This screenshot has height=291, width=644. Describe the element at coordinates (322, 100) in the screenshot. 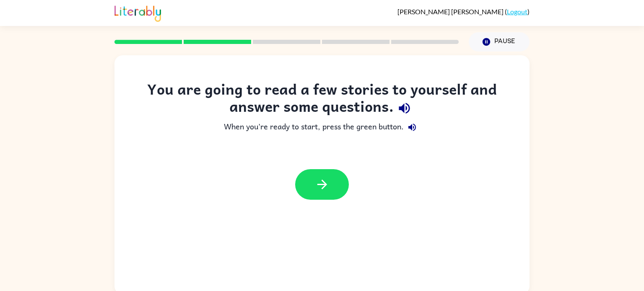

I see `div: You are going to read a few stories to yourself and answer some questions.` at that location.